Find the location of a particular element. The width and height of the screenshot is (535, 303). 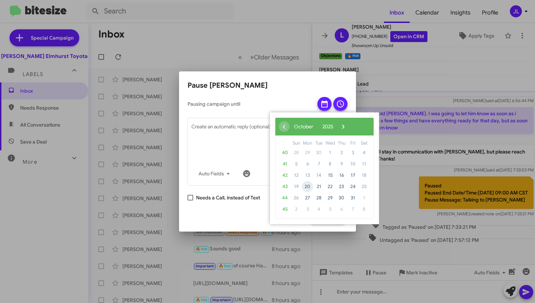

button: 2025 is located at coordinates (328, 127).